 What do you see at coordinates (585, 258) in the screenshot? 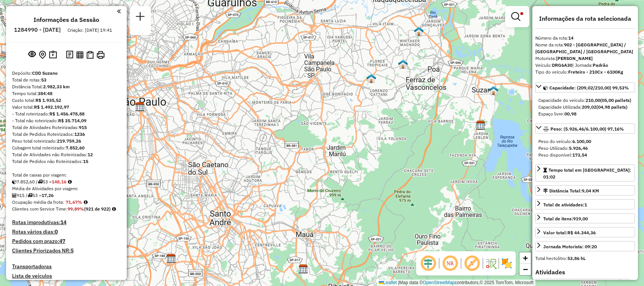
I see `div: Total hectolitro:` at bounding box center [585, 258].